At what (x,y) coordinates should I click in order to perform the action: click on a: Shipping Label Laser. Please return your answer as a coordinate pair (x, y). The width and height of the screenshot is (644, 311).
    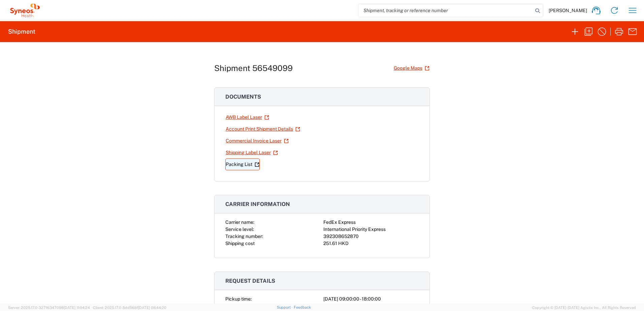
    Looking at the image, I should click on (252, 153).